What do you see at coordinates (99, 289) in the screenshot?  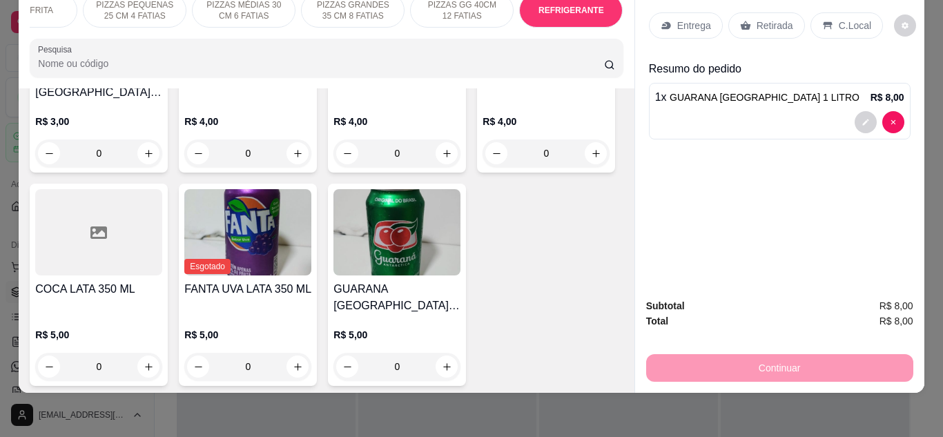 I see `h4: COCA LATA 350 ML` at bounding box center [99, 289].